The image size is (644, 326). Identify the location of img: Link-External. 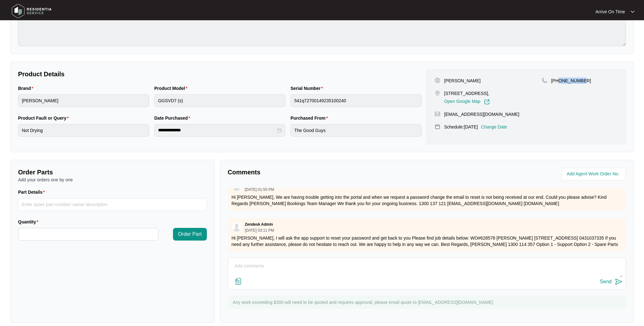
(487, 102).